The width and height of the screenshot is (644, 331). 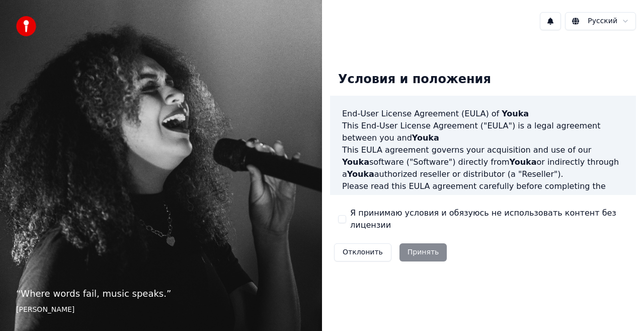 I want to click on img: youka, so click(x=26, y=26).